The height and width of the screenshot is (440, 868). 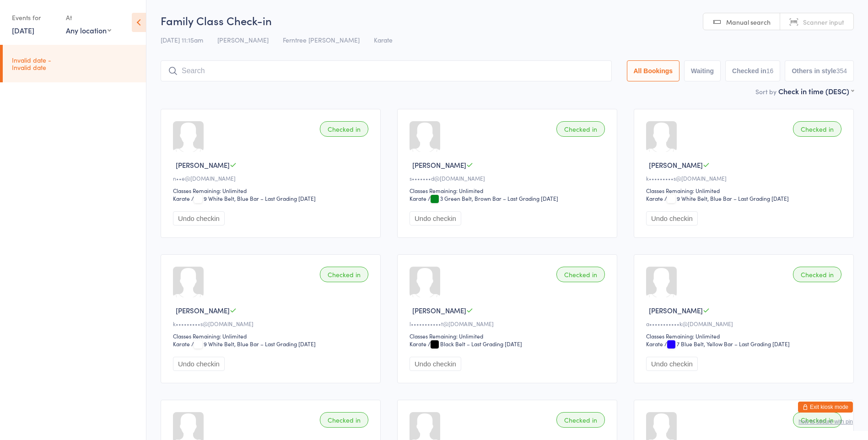 I want to click on h2: Family Class Check-in, so click(x=507, y=20).